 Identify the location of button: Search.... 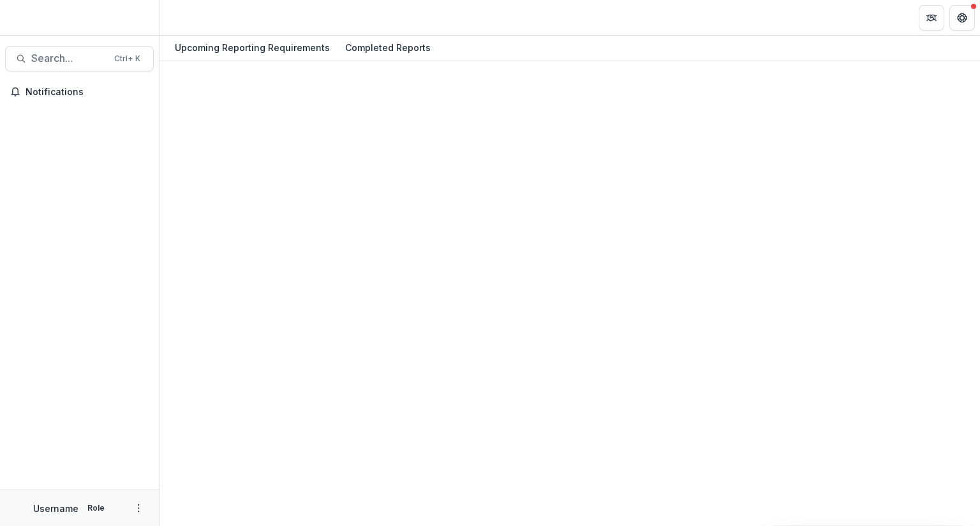
(79, 59).